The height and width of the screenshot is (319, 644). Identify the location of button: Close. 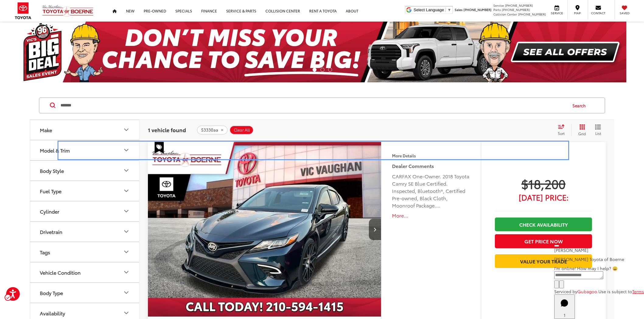
(557, 246).